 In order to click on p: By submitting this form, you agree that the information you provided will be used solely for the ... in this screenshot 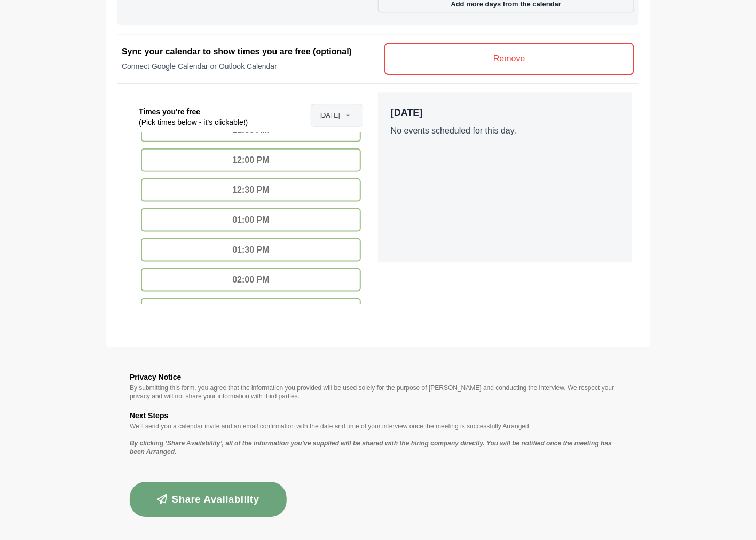, I will do `click(378, 392)`.